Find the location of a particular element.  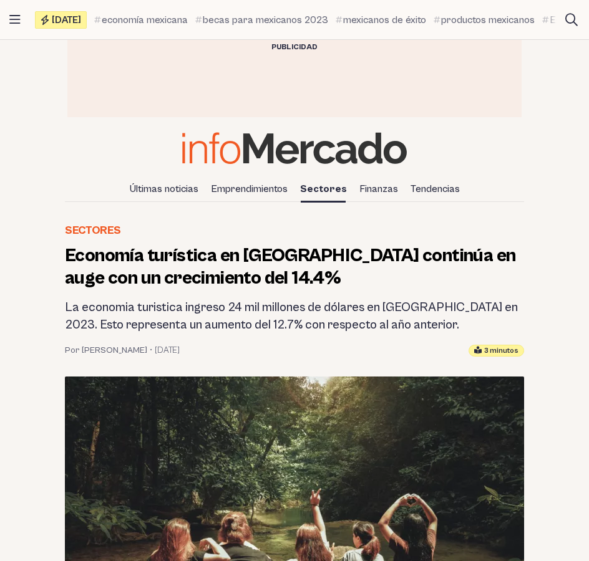

a: productos mexicanos is located at coordinates (484, 20).